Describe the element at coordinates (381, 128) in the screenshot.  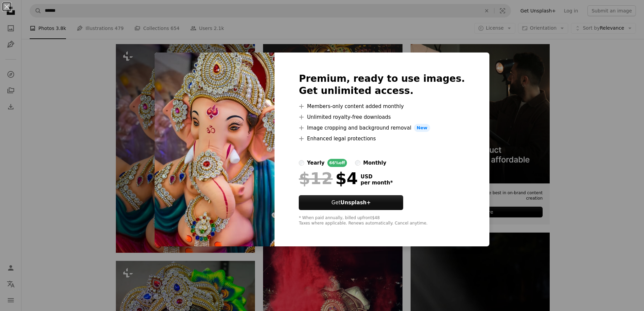
I see `li: Image cropping and background removal` at that location.